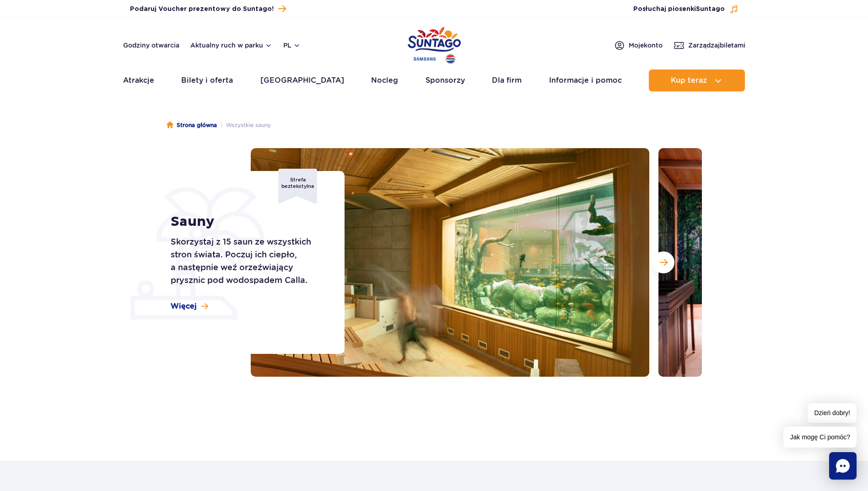 This screenshot has width=868, height=491. I want to click on a: Park of Poland, so click(434, 44).